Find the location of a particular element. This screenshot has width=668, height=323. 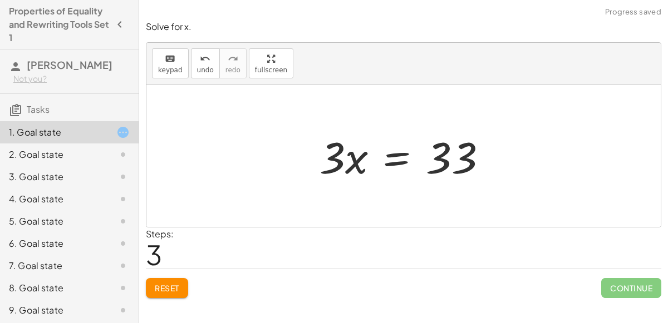

div: 9. Goal state is located at coordinates (53, 311).